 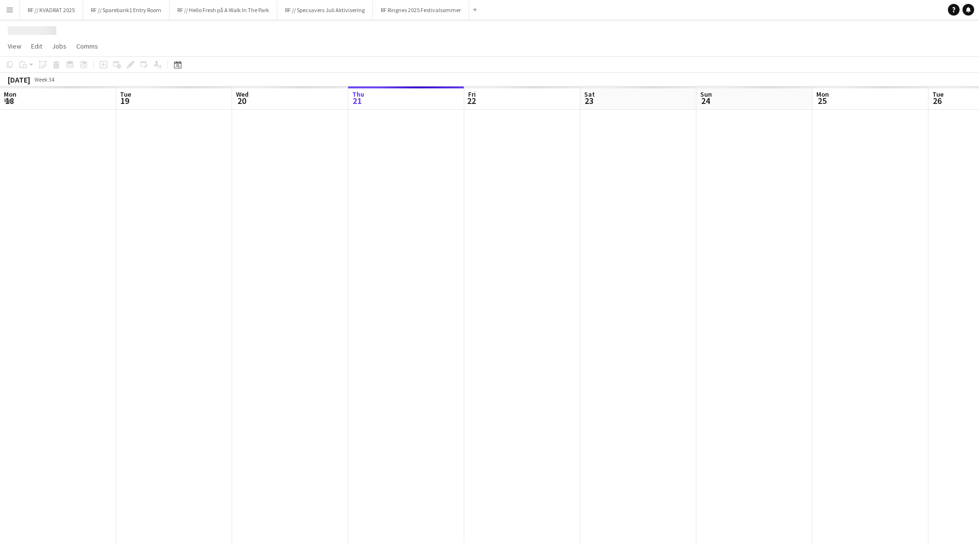 What do you see at coordinates (15, 46) in the screenshot?
I see `span: View` at bounding box center [15, 46].